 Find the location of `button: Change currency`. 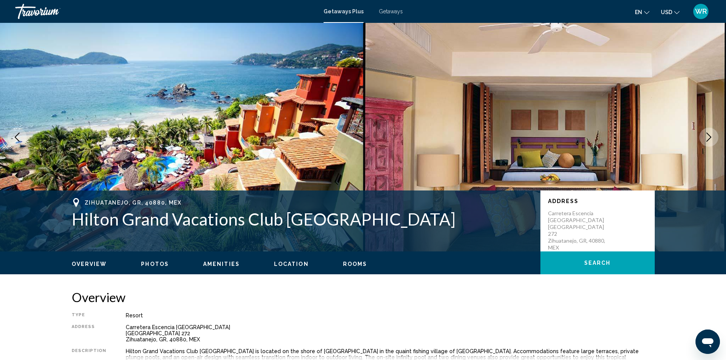

button: Change currency is located at coordinates (670, 12).